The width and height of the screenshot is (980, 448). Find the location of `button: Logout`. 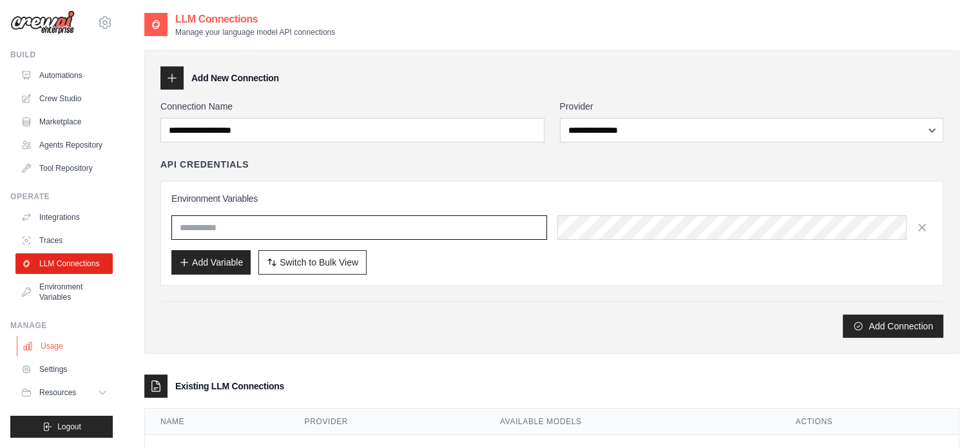

button: Logout is located at coordinates (61, 427).